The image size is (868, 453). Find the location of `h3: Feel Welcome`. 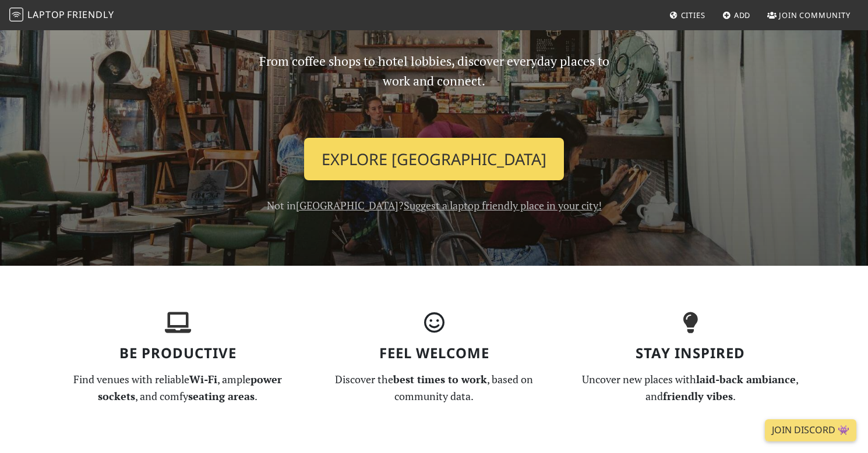

h3: Feel Welcome is located at coordinates (434, 353).